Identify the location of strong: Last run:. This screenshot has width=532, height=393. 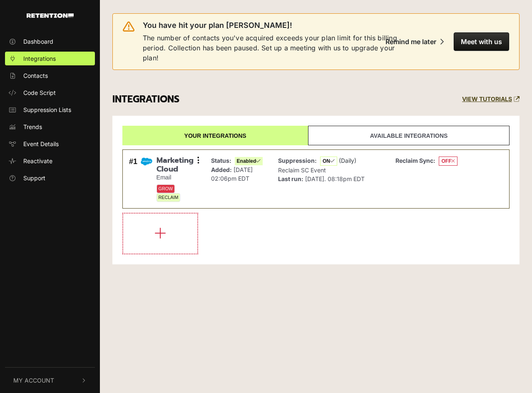
(290, 178).